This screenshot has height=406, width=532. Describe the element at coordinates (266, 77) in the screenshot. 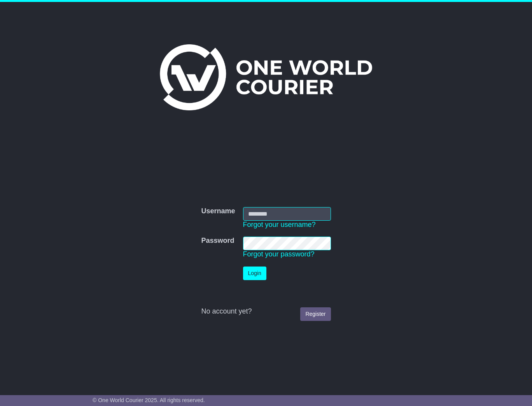

I see `img: One World` at that location.